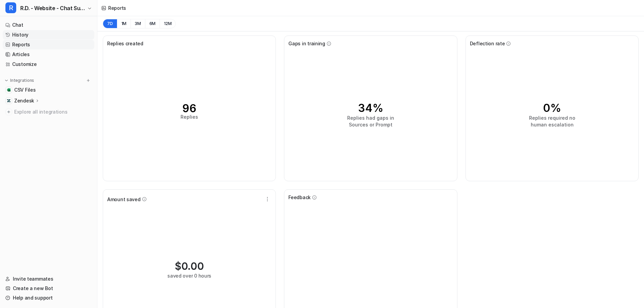 The image size is (644, 308). Describe the element at coordinates (189, 276) in the screenshot. I see `div: saved over 0 hours` at that location.